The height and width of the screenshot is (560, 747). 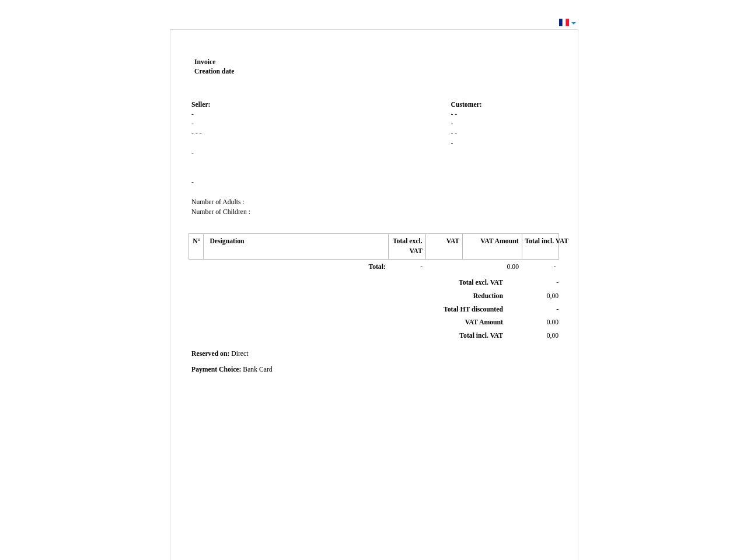 I want to click on strong: Creation date, so click(x=214, y=71).